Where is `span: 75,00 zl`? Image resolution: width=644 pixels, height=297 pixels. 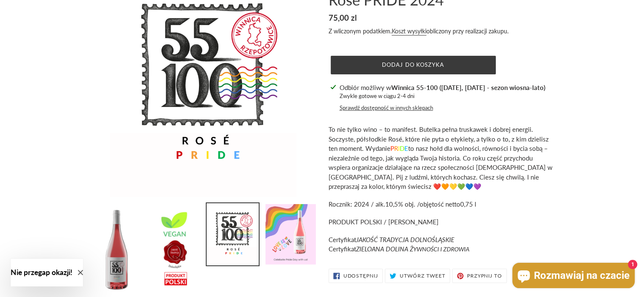
span: 75,00 zl is located at coordinates (342, 17).